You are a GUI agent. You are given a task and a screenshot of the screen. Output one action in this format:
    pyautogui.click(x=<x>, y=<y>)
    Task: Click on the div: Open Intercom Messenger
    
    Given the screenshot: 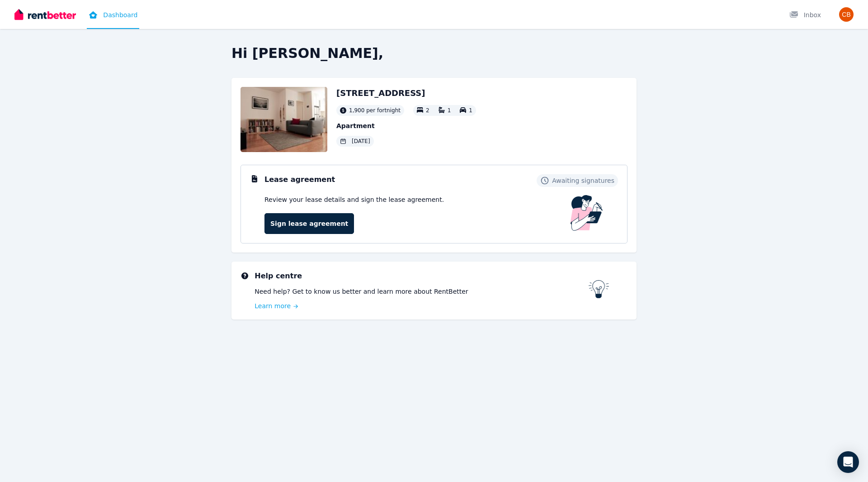 What is the action you would take?
    pyautogui.click(x=849, y=462)
    